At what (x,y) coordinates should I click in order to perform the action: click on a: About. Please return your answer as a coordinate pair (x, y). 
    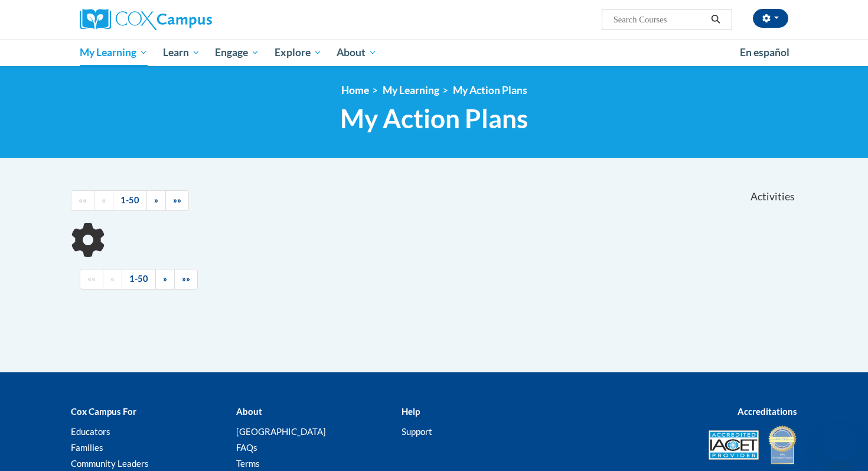
    Looking at the image, I should click on (357, 52).